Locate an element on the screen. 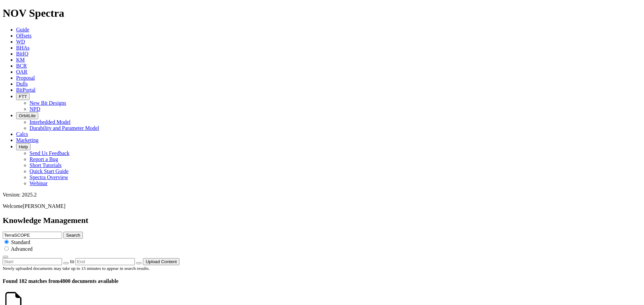 The image size is (644, 305). a: OAR is located at coordinates (22, 72).